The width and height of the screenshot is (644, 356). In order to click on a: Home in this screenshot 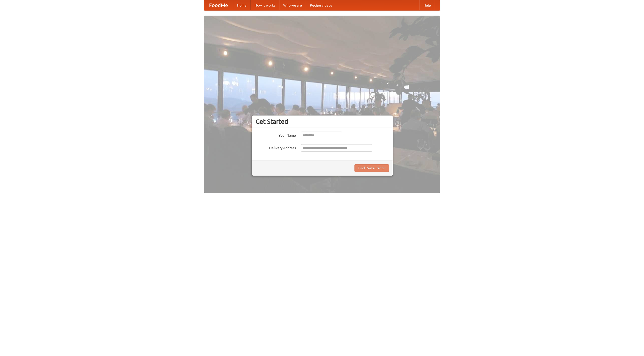, I will do `click(242, 5)`.